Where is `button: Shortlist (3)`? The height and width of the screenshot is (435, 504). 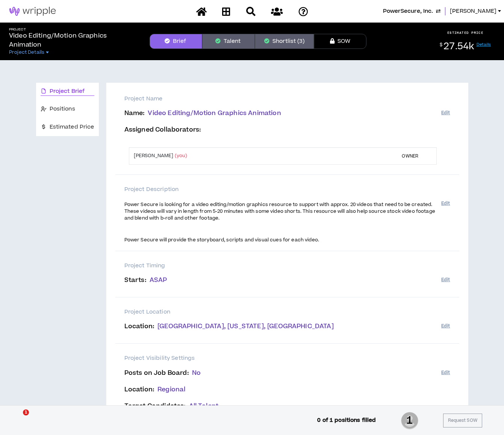
button: Shortlist (3) is located at coordinates (284, 41).